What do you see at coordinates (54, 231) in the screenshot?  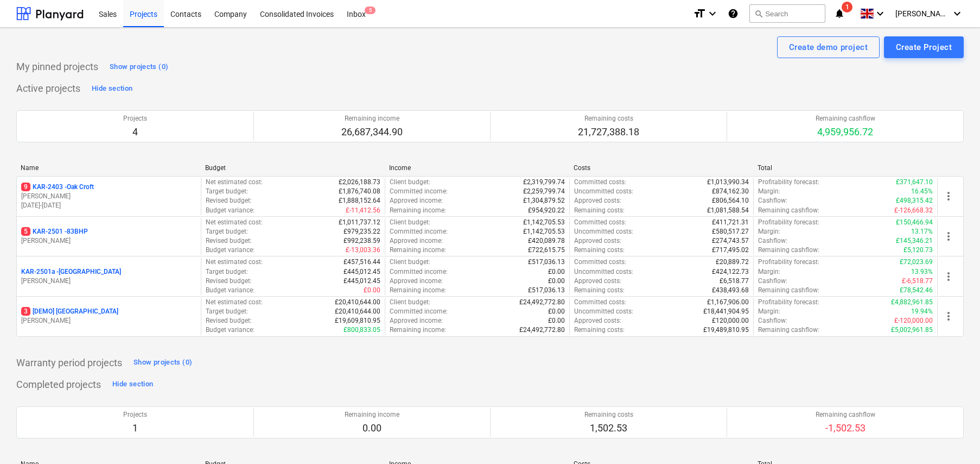 I see `p: KAR-2501 - 83BHP` at bounding box center [54, 231].